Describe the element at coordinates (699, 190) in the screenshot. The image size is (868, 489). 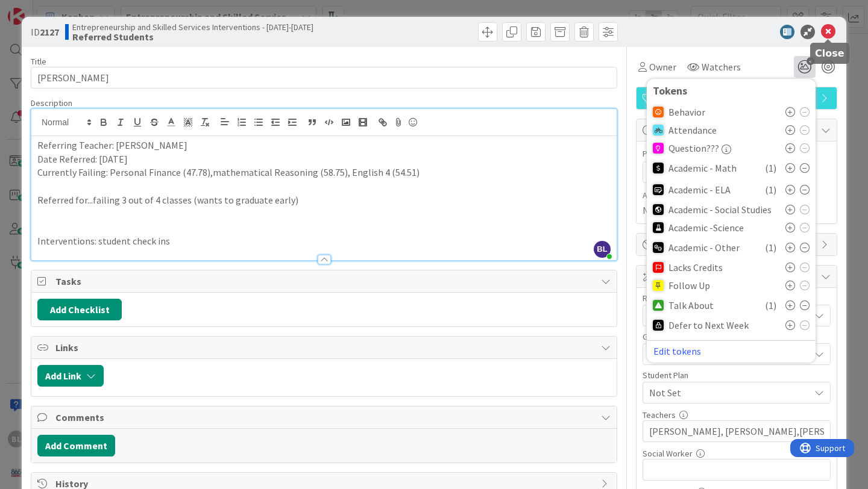
I see `span: Academic - ELA` at that location.